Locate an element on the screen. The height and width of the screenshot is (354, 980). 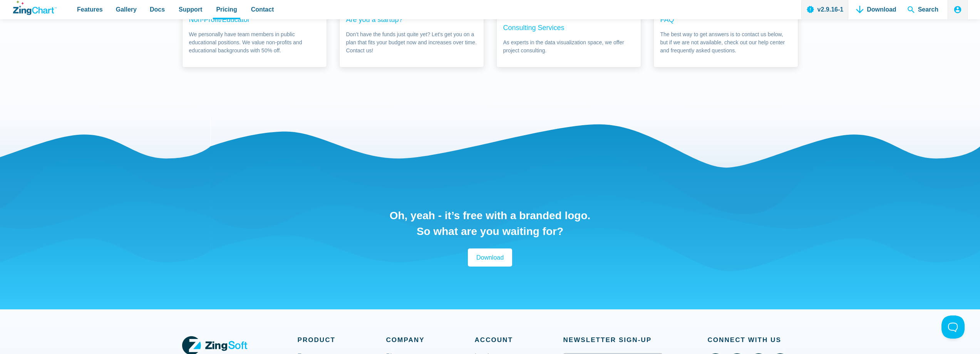
span: Don’t have the funds just quite yet? Let's get you on a plan that fits your budget now and increa... is located at coordinates (412, 42).